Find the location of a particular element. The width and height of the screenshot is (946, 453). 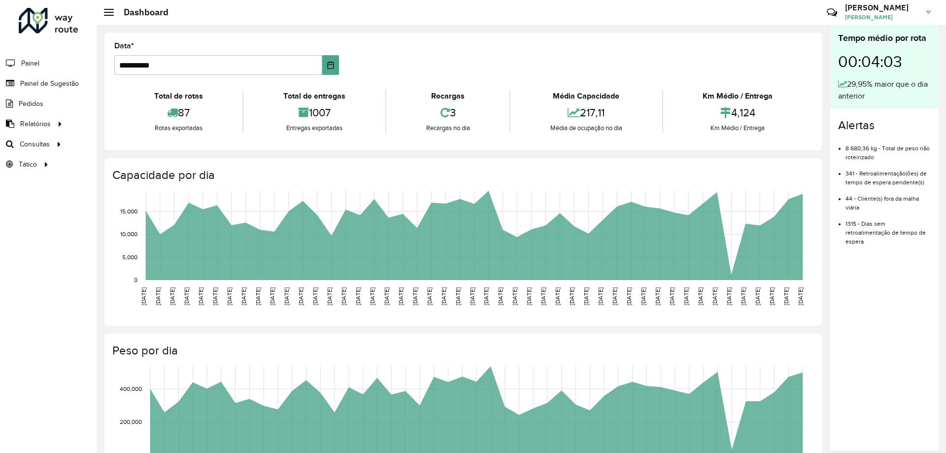

text: 10,000 is located at coordinates (129, 234).